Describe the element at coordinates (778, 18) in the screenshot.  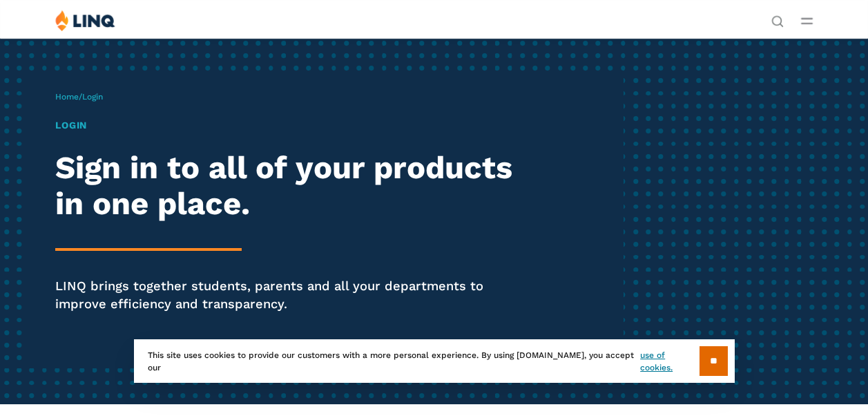
I see `nav: Utility Navigation` at that location.